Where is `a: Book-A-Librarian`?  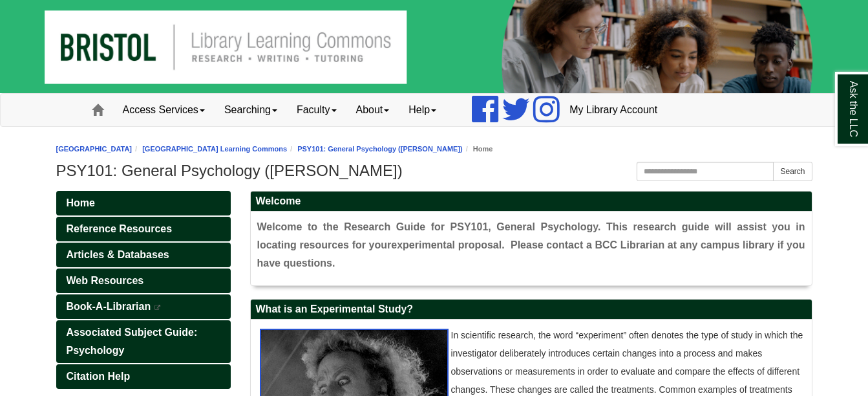 a: Book-A-Librarian is located at coordinates (143, 306).